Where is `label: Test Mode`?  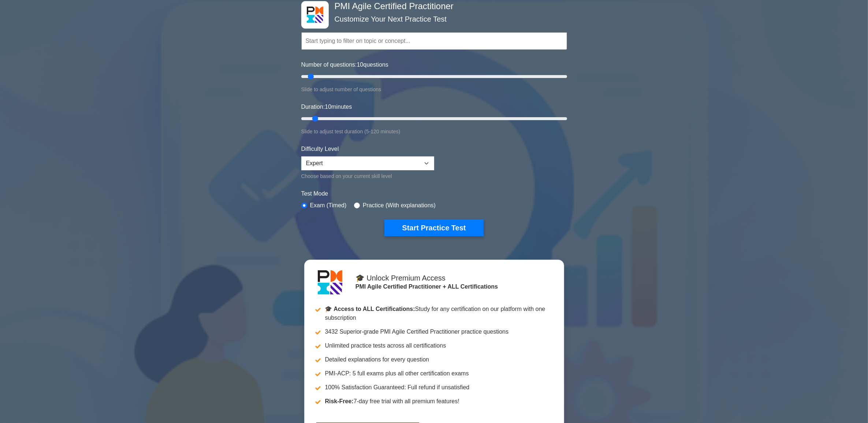
label: Test Mode is located at coordinates (434, 194).